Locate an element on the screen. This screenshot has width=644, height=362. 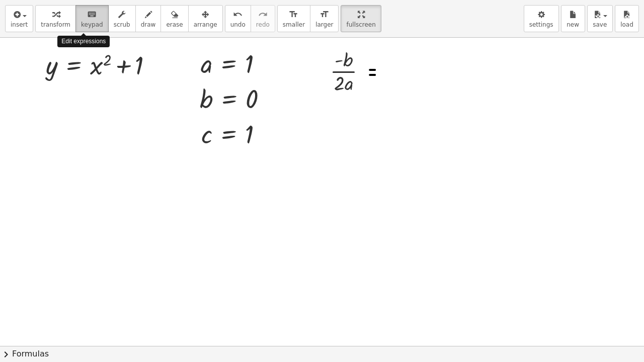
span: scrub is located at coordinates (122, 25).